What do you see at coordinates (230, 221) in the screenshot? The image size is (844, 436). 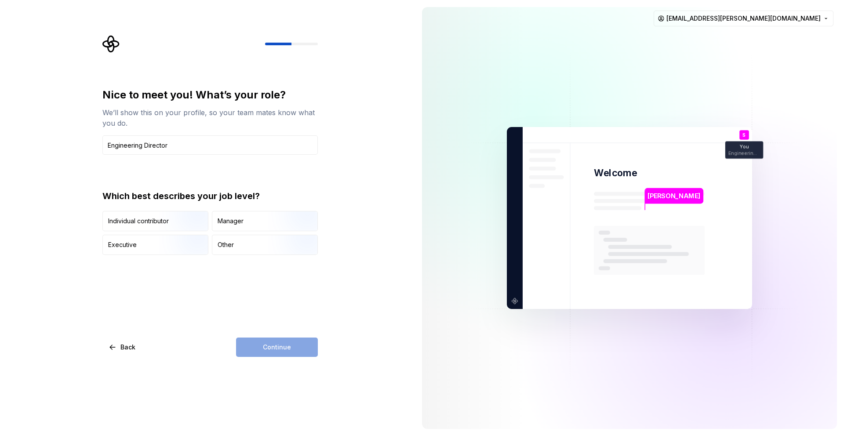 I see `div: Manager` at bounding box center [230, 221].